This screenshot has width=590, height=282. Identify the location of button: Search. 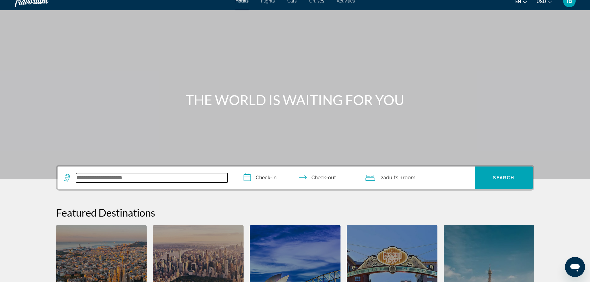
(504, 178).